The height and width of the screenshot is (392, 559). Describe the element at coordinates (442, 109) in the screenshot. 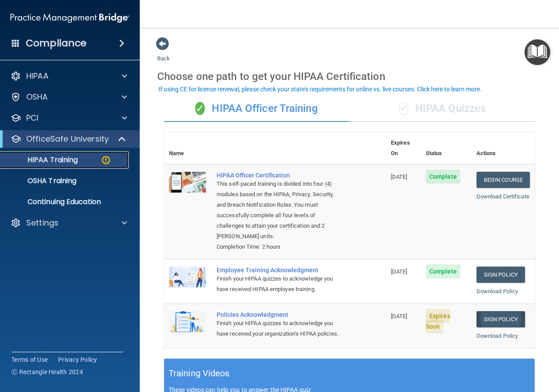

I see `div: HIPAA Quizzes` at that location.